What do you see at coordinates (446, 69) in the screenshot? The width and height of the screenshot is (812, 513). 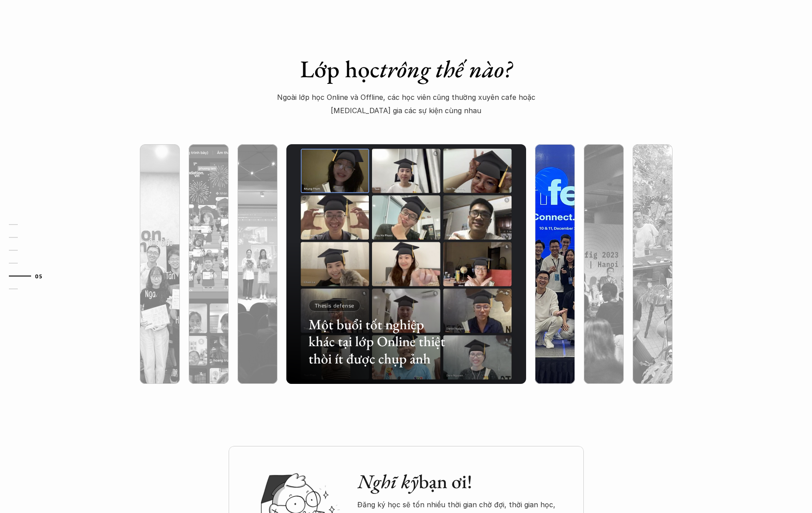 I see `em: trông thế nào?` at bounding box center [446, 69].